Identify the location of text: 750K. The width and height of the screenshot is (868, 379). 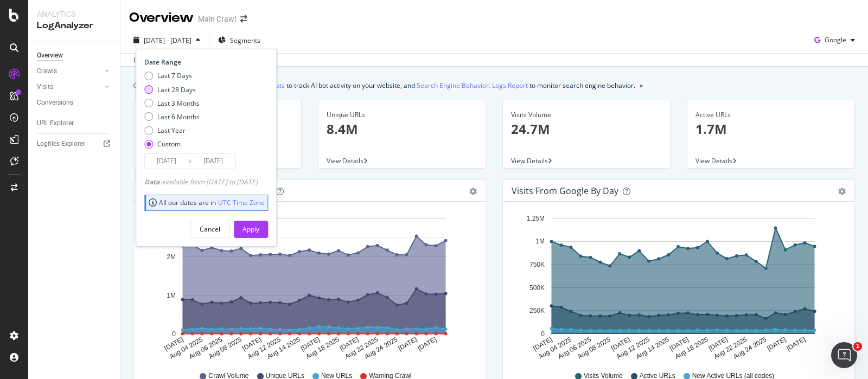
(537, 265).